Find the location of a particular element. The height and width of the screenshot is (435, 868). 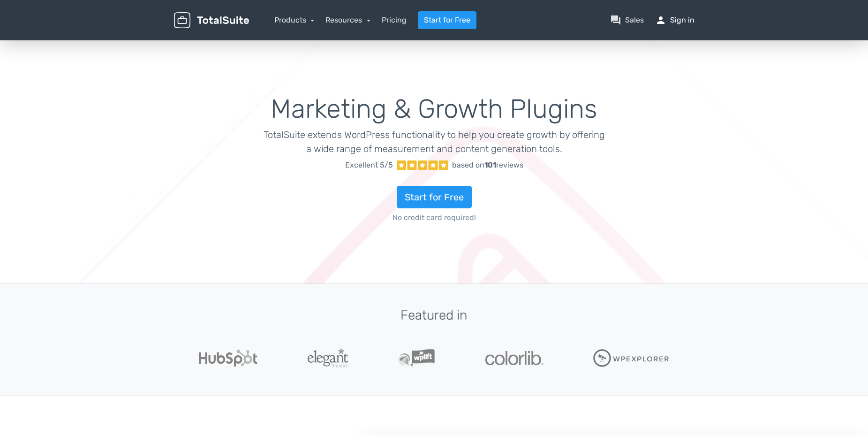

span: question_answer is located at coordinates (616, 20).